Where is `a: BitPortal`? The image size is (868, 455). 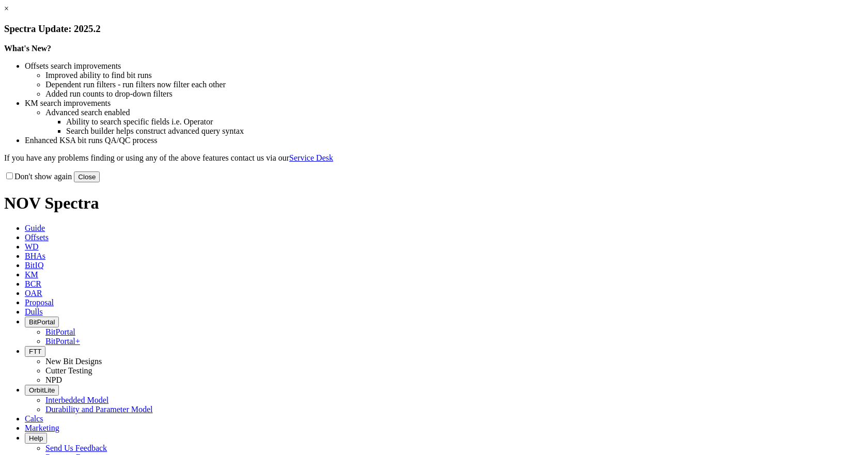 a: BitPortal is located at coordinates (60, 332).